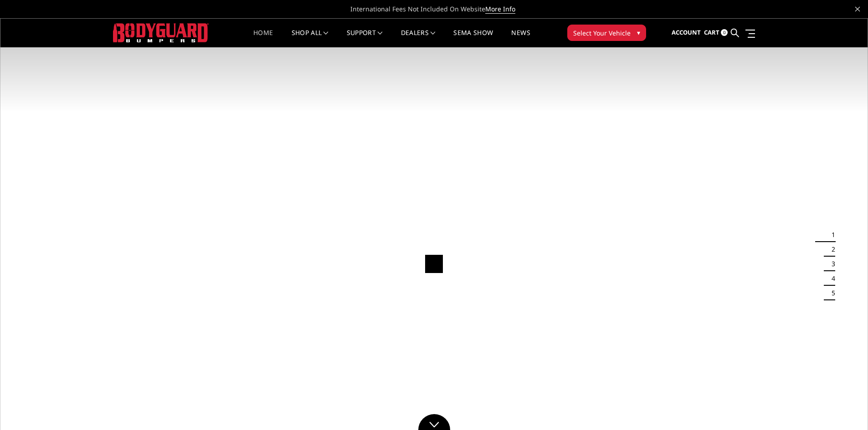 The height and width of the screenshot is (430, 868). I want to click on button: 3 of 5, so click(830, 264).